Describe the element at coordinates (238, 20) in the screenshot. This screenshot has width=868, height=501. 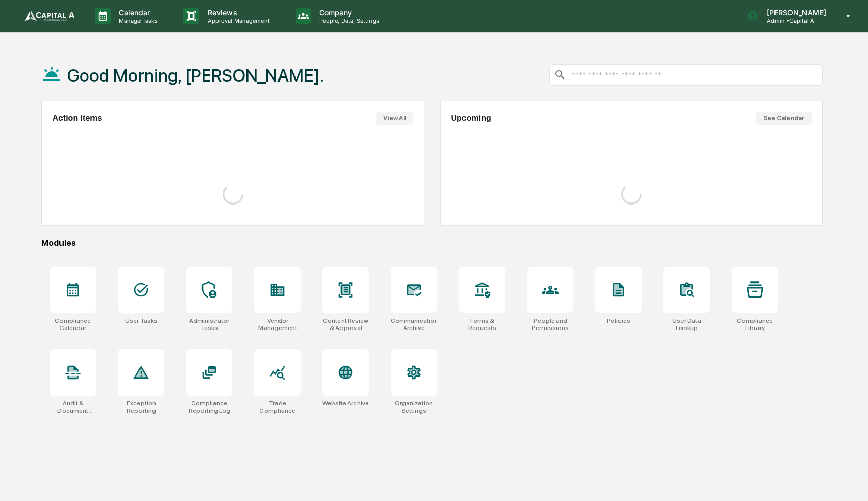
I see `p: Approval Management` at that location.